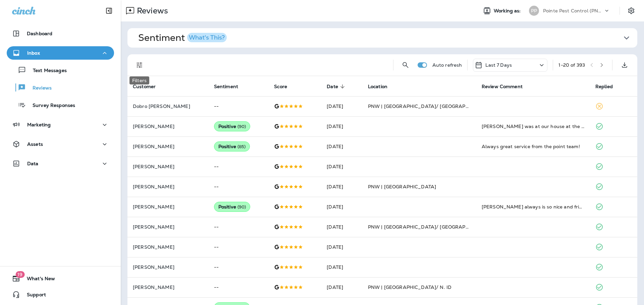 This screenshot has width=644, height=305. I want to click on p: Last 7 Days, so click(498, 65).